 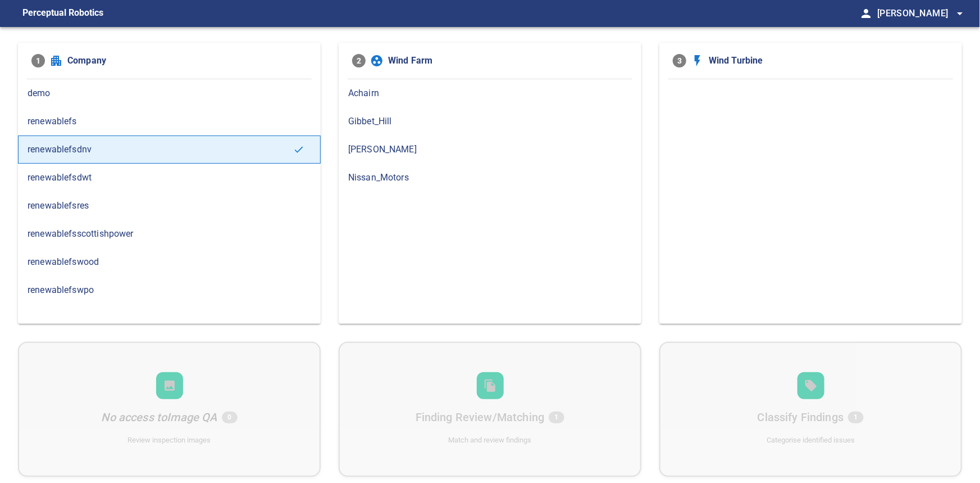 I want to click on span: arrow_drop_down, so click(x=960, y=13).